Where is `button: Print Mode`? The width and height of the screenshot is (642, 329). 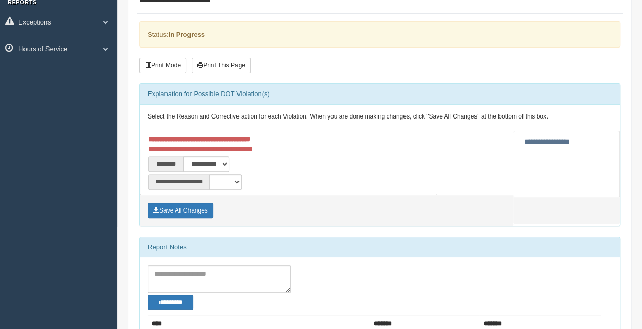 button: Print Mode is located at coordinates (163, 65).